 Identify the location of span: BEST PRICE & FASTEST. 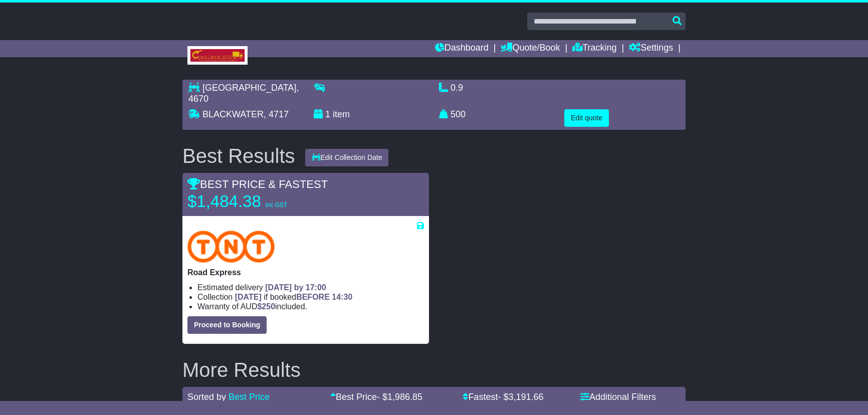
(257, 184).